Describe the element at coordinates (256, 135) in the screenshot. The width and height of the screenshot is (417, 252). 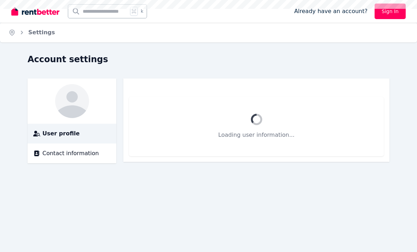
I see `p: Loading user information...` at that location.